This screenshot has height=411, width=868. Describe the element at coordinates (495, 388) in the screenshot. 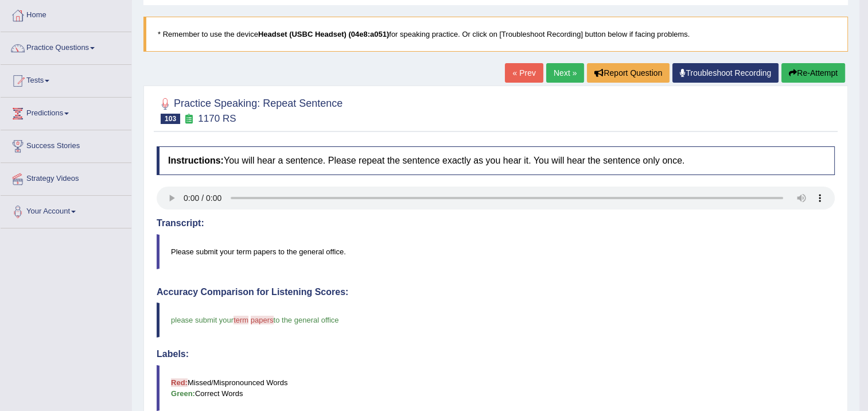

I see `blockquote: Missed/Mispronounced Words Correct Words` at that location.